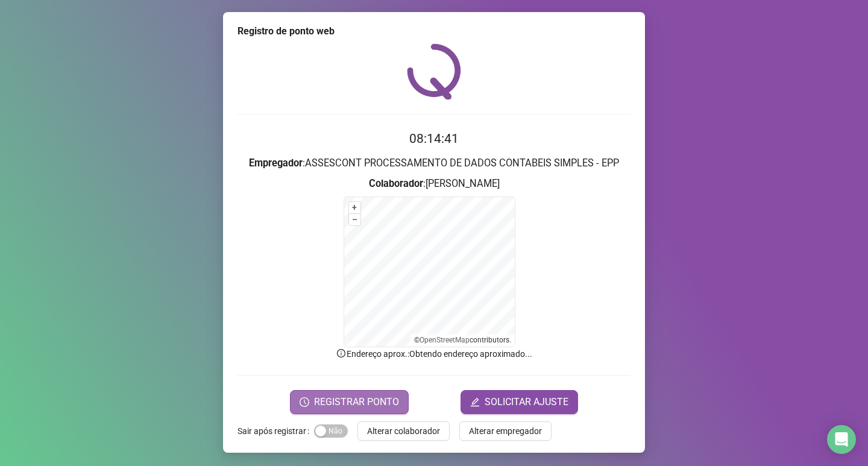  Describe the element at coordinates (357, 402) in the screenshot. I see `span: REGISTRAR PONTO` at that location.